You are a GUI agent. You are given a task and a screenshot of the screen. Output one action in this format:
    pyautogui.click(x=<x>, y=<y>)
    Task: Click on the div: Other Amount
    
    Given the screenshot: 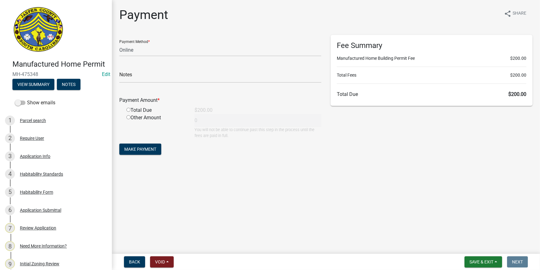 What is the action you would take?
    pyautogui.click(x=156, y=126)
    